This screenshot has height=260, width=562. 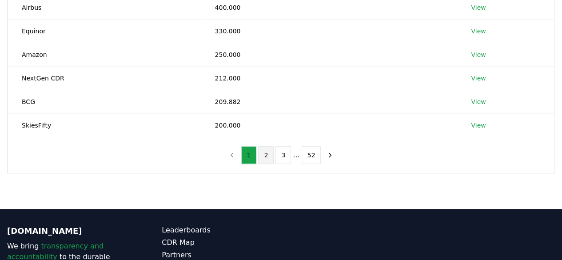 I want to click on button: 1, so click(x=249, y=155).